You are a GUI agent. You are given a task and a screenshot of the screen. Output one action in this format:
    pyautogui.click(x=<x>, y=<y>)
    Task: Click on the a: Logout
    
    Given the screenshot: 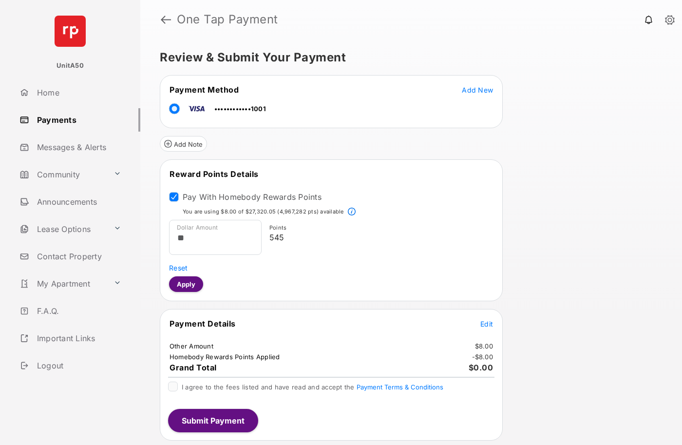 What is the action you would take?
    pyautogui.click(x=78, y=366)
    